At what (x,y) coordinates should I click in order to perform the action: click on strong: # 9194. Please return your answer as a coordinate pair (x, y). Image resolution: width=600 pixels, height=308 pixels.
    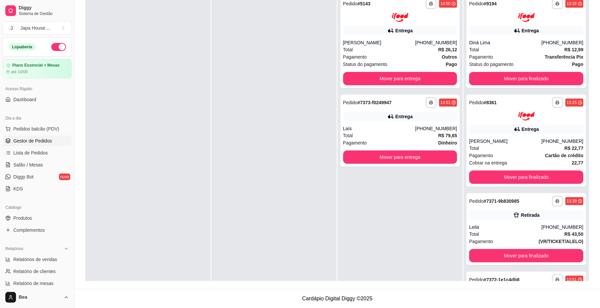
    Looking at the image, I should click on (490, 4).